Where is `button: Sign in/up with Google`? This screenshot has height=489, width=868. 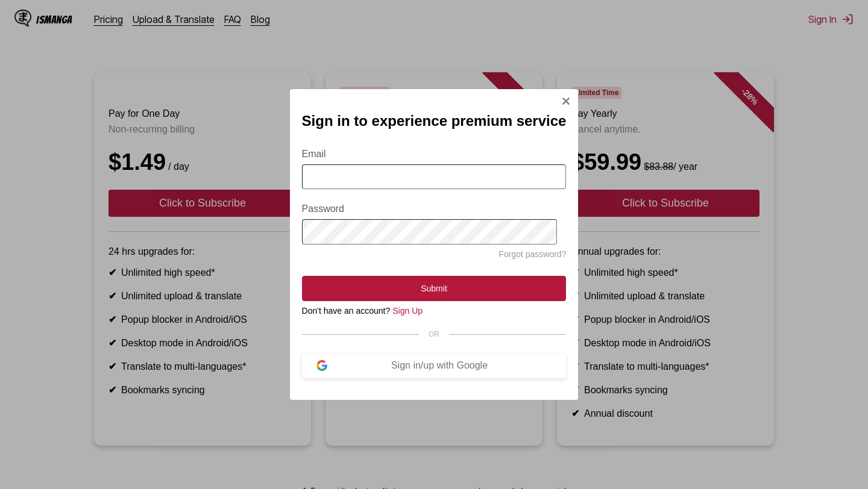
button: Sign in/up with Google is located at coordinates (434, 366).